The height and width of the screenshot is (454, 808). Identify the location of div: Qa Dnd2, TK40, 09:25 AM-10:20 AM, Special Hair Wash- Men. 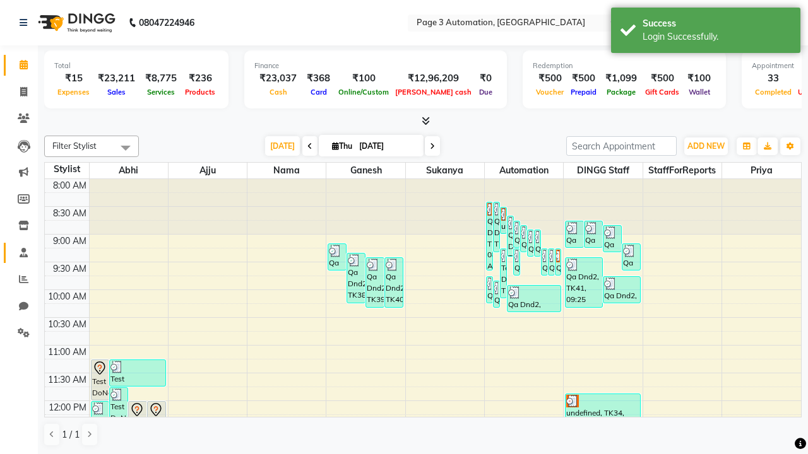
(394, 283).